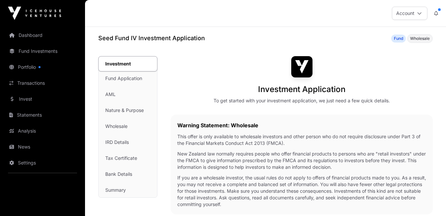 The height and width of the screenshot is (216, 446). What do you see at coordinates (43, 131) in the screenshot?
I see `a: Analysis` at bounding box center [43, 131].